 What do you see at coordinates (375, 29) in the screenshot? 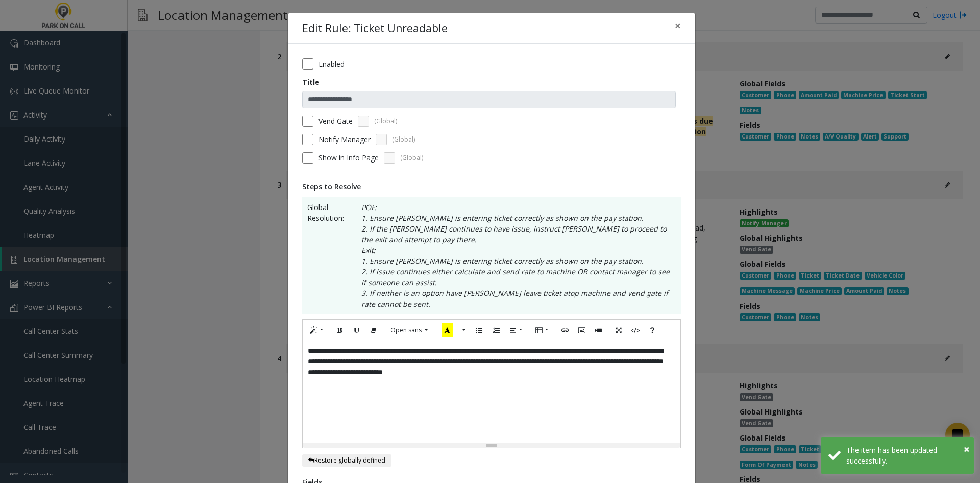
I see `h4: Edit Rule: Ticket Unreadable` at bounding box center [375, 29].